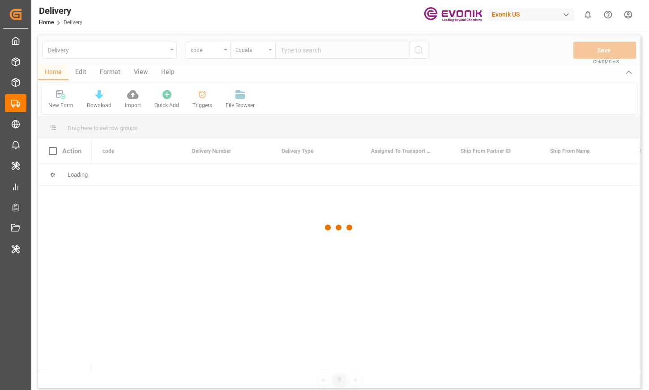 This screenshot has height=390, width=649. I want to click on div: Delivery, so click(60, 11).